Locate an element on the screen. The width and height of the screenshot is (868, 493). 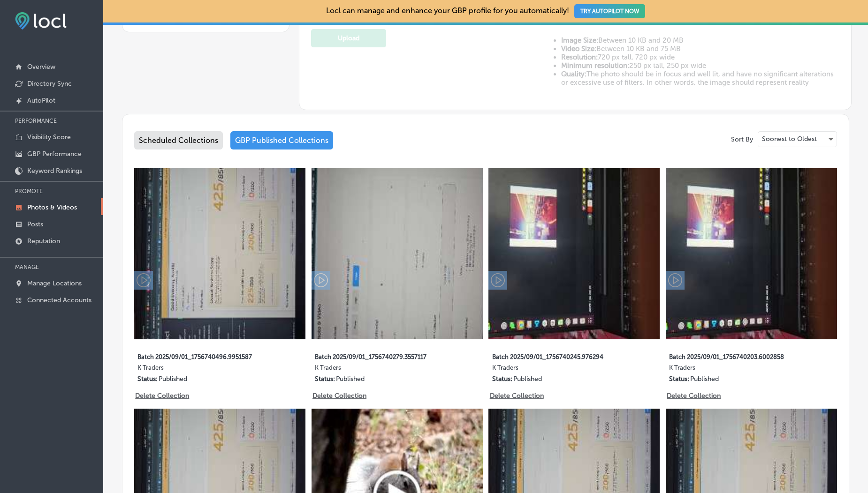
label: Batch 2025/09/01_1756740245.976294 is located at coordinates (557, 356).